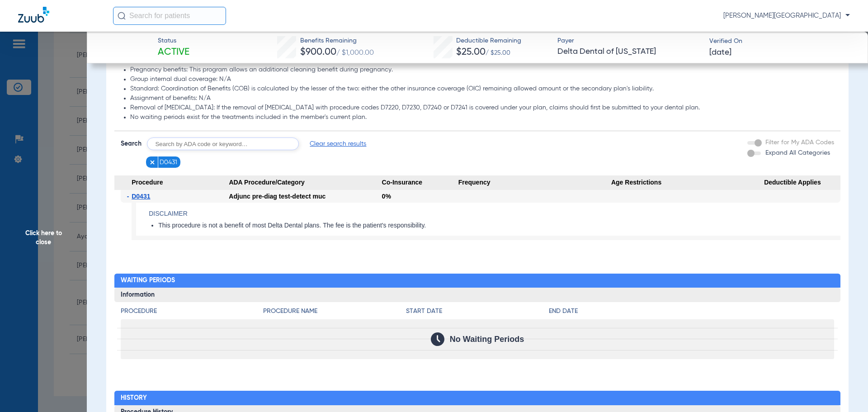 The width and height of the screenshot is (868, 412). Describe the element at coordinates (471, 52) in the screenshot. I see `span: $25.00` at that location.